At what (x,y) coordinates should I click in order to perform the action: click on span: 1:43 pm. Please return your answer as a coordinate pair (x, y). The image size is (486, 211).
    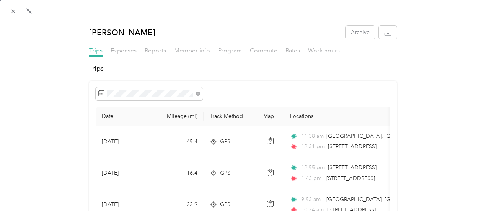
    Looking at the image, I should click on (312, 178).